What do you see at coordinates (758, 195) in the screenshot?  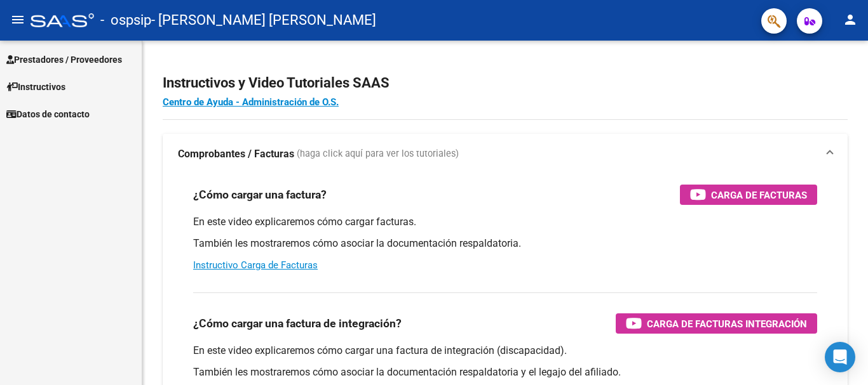 I see `span: Carga de Facturas` at bounding box center [758, 195].